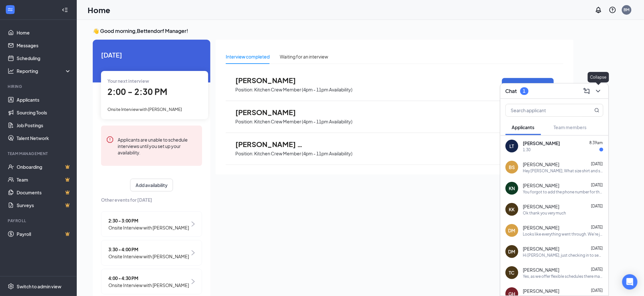 The height and width of the screenshot is (296, 644). I want to click on div: LT, so click(512, 146).